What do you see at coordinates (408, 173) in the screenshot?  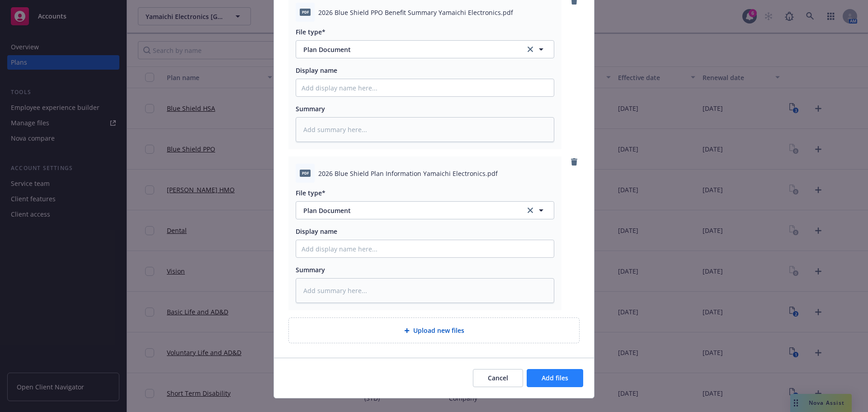 I see `span: 2026 Blue Shield Plan Information Yamaichi Electronics.pdf` at bounding box center [408, 173].